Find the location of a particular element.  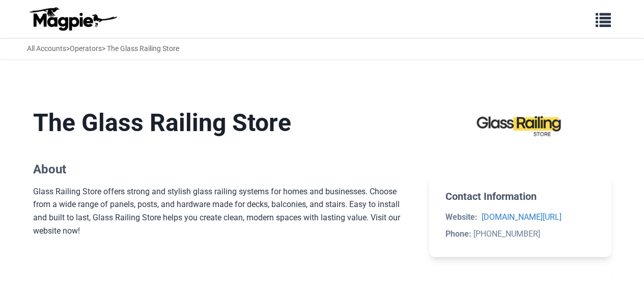

img: logo-ab69f6fb50320c5b225c76a69d11143b.png is located at coordinates (73, 19).